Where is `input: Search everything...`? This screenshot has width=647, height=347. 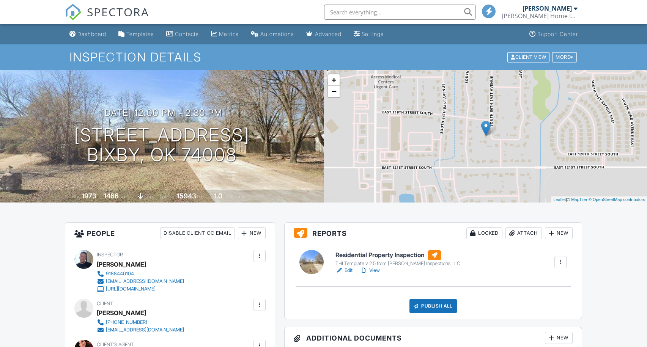 input: Search everything... is located at coordinates (400, 12).